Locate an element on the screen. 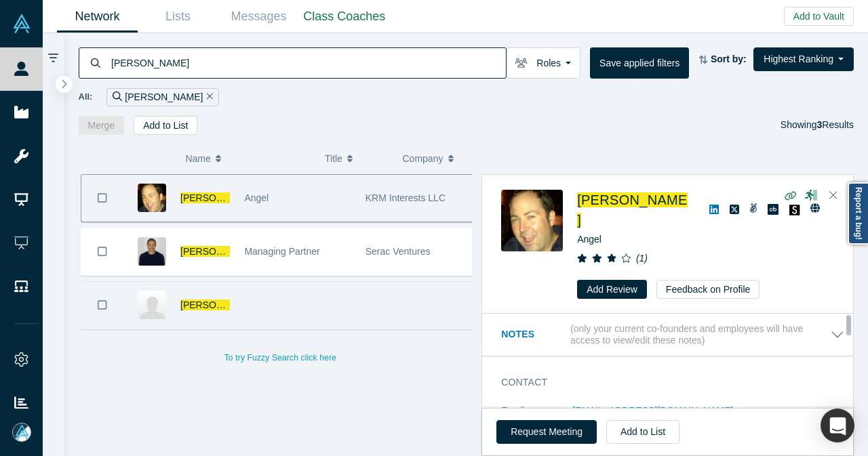 Image resolution: width=868 pixels, height=456 pixels. button: Remove Filter is located at coordinates (207, 97).